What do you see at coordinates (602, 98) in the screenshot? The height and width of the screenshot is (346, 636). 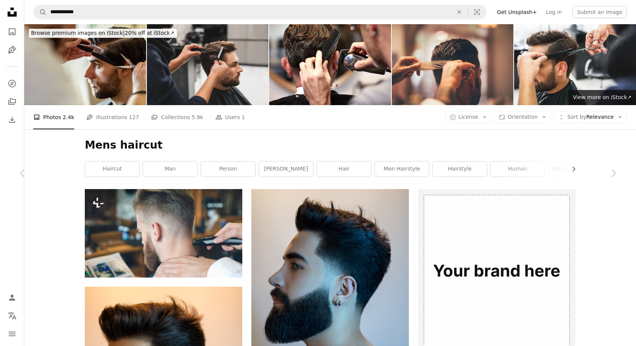 I see `a: View more on iStock↗` at bounding box center [602, 98].